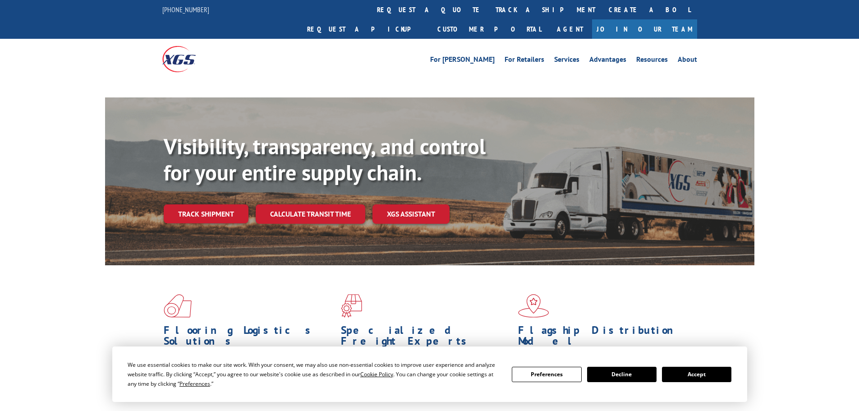 The height and width of the screenshot is (411, 859). What do you see at coordinates (206, 214) in the screenshot?
I see `a: Track shipment` at bounding box center [206, 214].